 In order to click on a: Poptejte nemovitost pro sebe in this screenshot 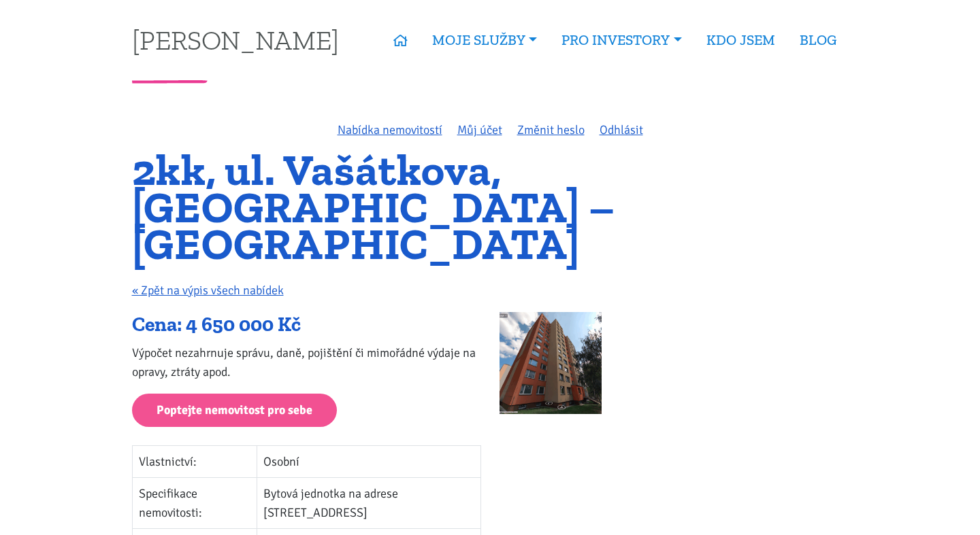, I will do `click(234, 410)`.